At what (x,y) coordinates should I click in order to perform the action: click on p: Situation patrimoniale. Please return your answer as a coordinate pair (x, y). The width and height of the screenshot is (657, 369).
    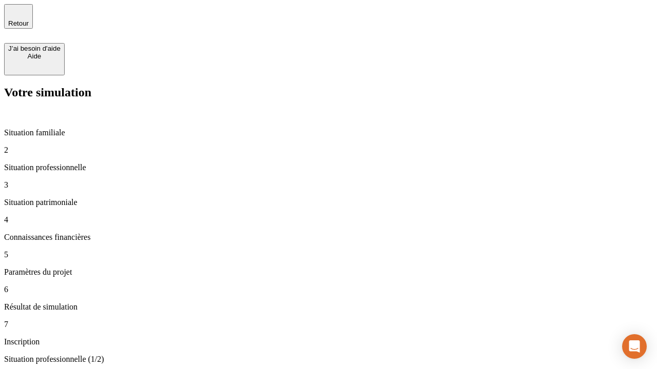
    Looking at the image, I should click on (328, 203).